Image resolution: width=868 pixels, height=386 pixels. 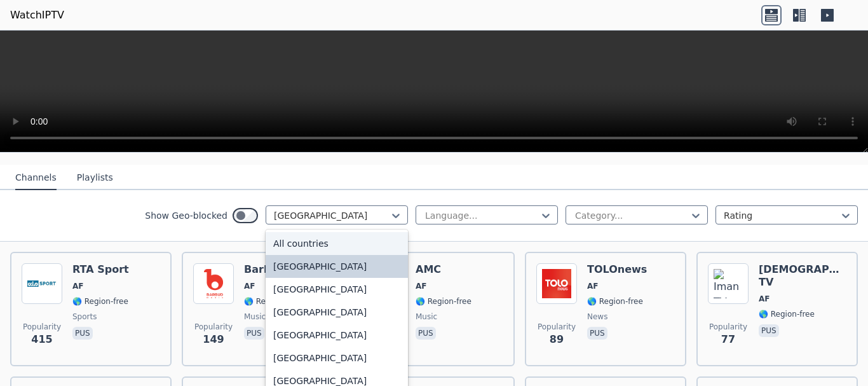 I want to click on span: 77, so click(x=728, y=339).